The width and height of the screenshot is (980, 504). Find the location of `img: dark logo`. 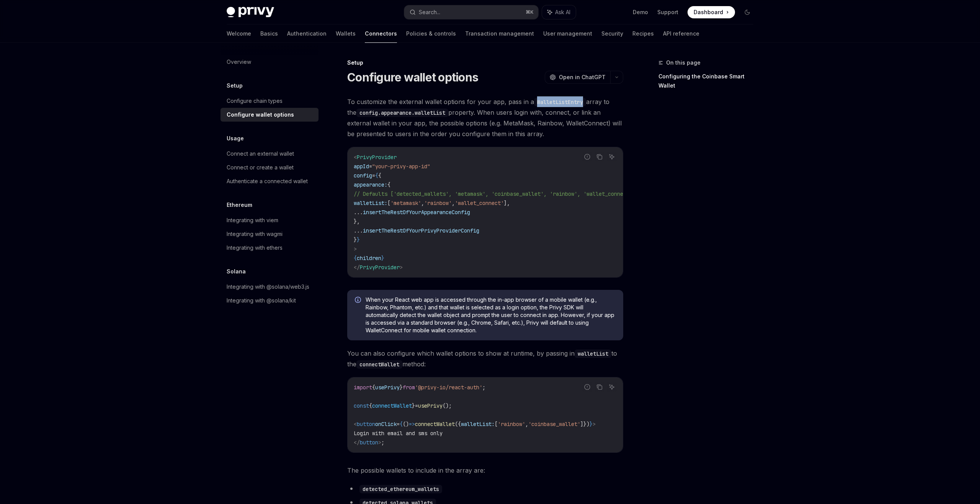

img: dark logo is located at coordinates (251, 13).